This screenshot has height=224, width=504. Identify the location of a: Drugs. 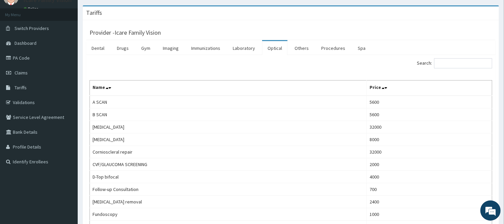
(123, 48).